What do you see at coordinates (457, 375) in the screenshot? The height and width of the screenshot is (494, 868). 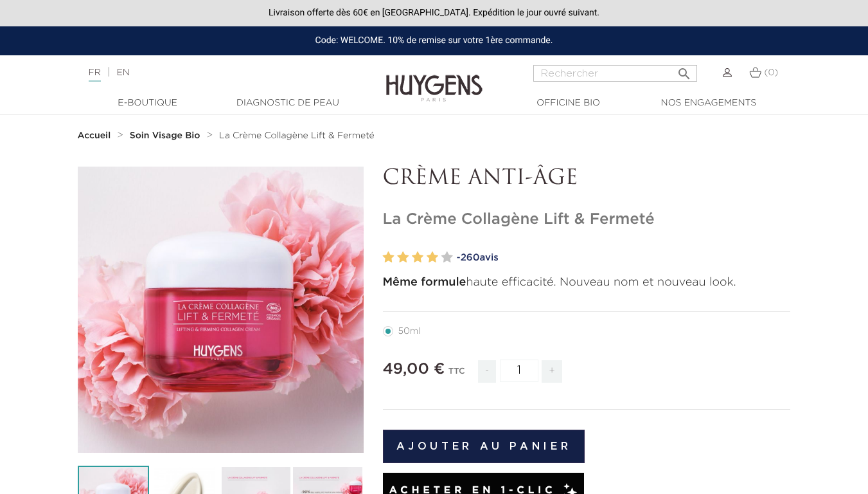 I see `div: TTC` at bounding box center [457, 375].